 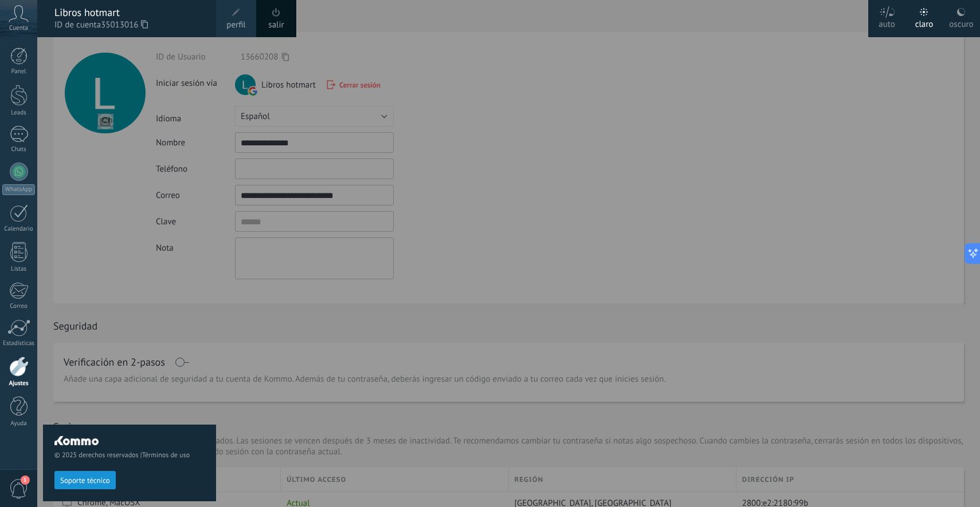 I want to click on a: Términos de uso, so click(x=166, y=455).